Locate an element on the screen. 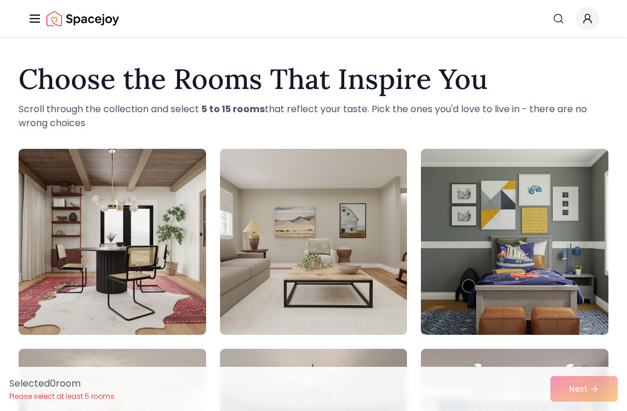 The width and height of the screenshot is (627, 411). p: Scroll through the collection and select that reflect your taste. Pick the ones you'd love to liv... is located at coordinates (314, 116).